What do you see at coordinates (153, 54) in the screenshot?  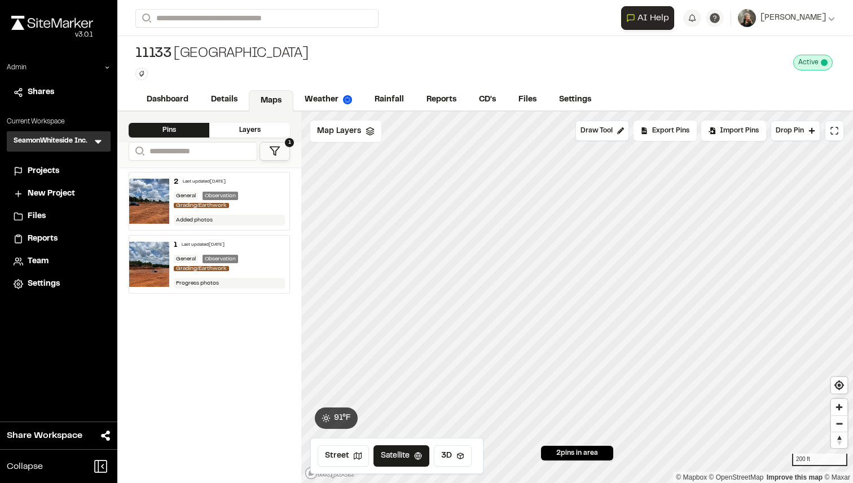 I see `span: 11133` at bounding box center [153, 54].